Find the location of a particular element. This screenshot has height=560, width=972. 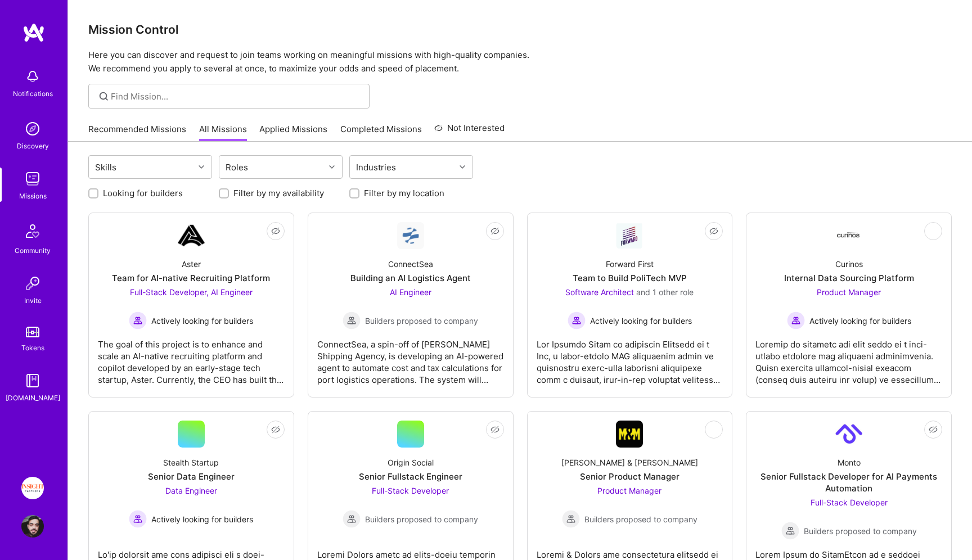

label: Looking for builders is located at coordinates (143, 193).